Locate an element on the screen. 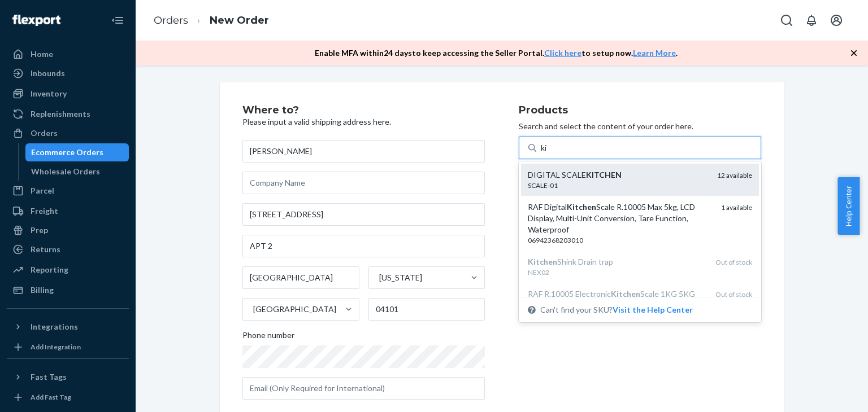  span: Can't find your SKU? is located at coordinates (616, 310).